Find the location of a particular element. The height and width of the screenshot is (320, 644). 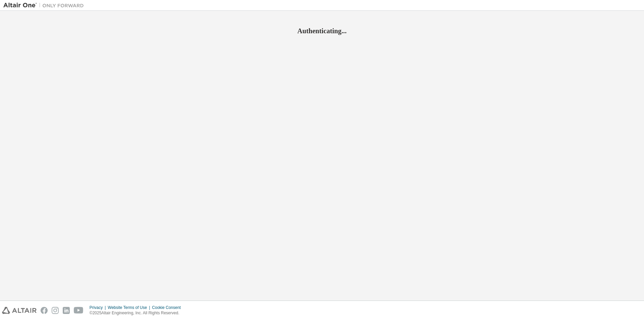

img: Altair One is located at coordinates (45, 5).